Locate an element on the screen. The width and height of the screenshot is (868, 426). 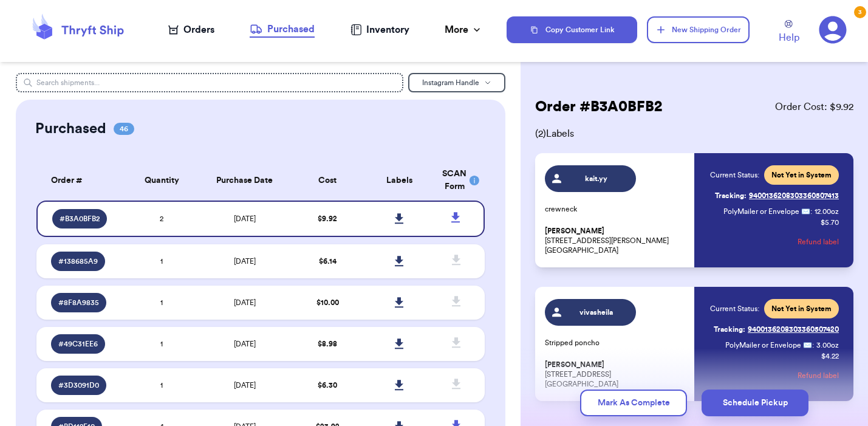
span: # 49C31EE6 is located at coordinates (77, 344).